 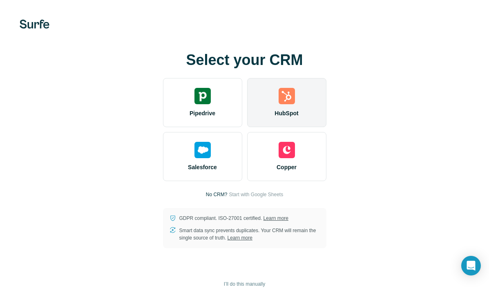 What do you see at coordinates (34, 24) in the screenshot?
I see `img: Surfe's logo` at bounding box center [34, 24].